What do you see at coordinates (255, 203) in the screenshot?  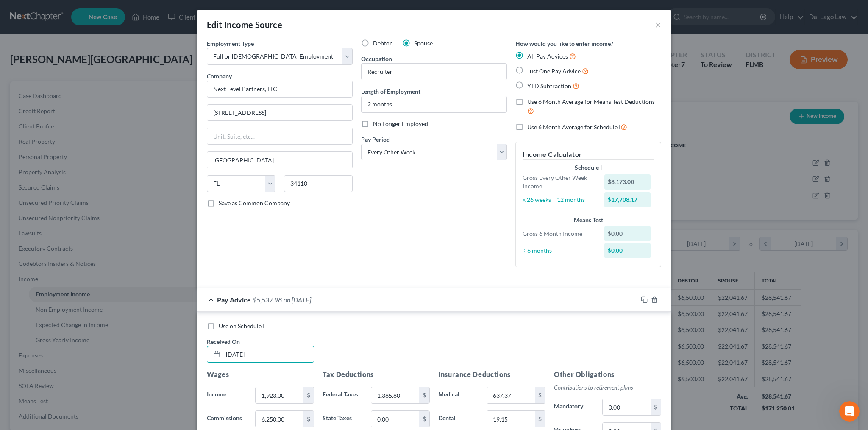 I see `span: Save as Common Company` at bounding box center [255, 203].